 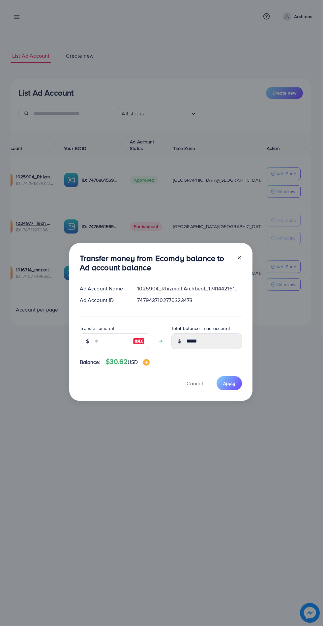 I want to click on span: Apply, so click(x=229, y=384).